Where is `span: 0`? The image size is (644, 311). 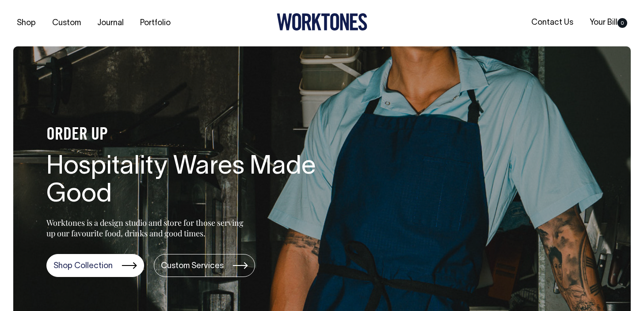 span: 0 is located at coordinates (622, 23).